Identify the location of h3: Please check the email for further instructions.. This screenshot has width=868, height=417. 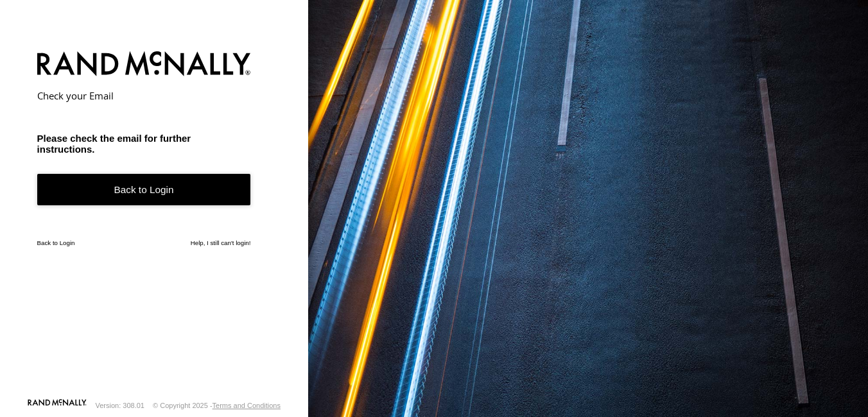
(144, 144).